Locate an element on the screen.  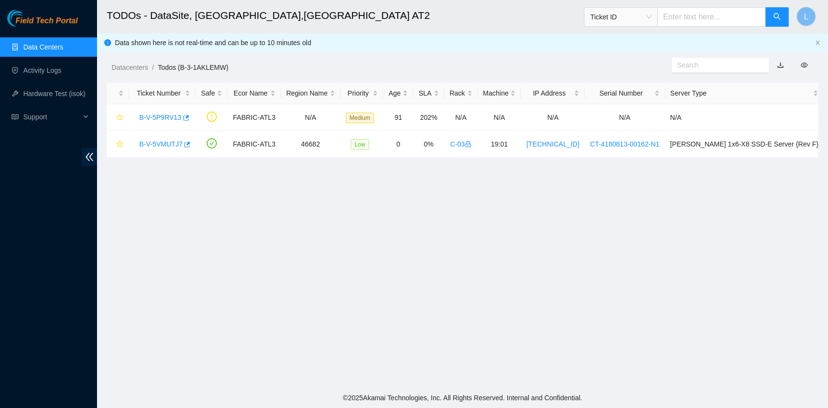
span: eye is located at coordinates (805, 65).